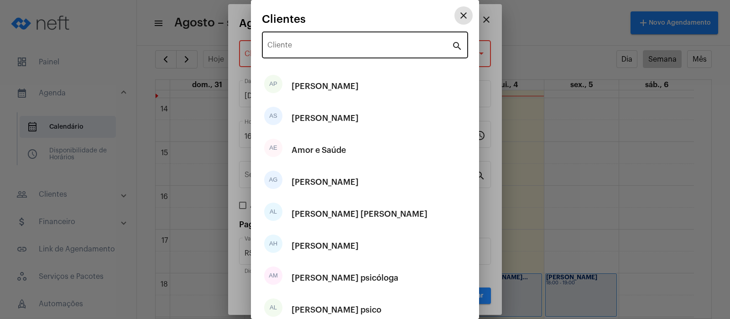  What do you see at coordinates (457, 46) in the screenshot?
I see `mat-icon: search` at bounding box center [457, 46].